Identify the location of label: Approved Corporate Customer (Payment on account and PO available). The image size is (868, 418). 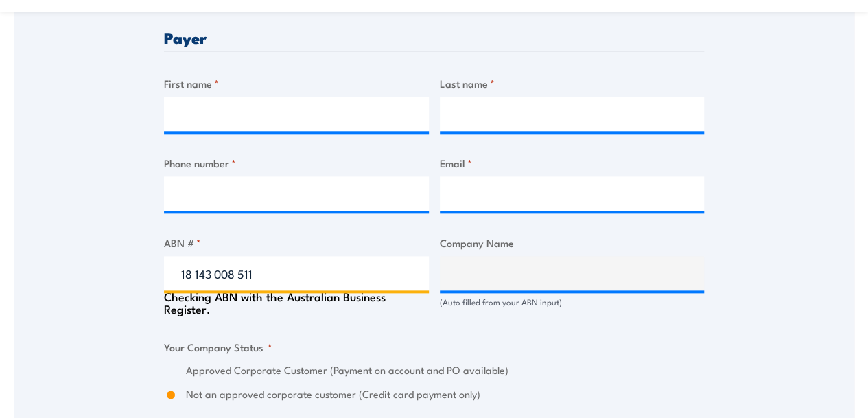
(444, 370).